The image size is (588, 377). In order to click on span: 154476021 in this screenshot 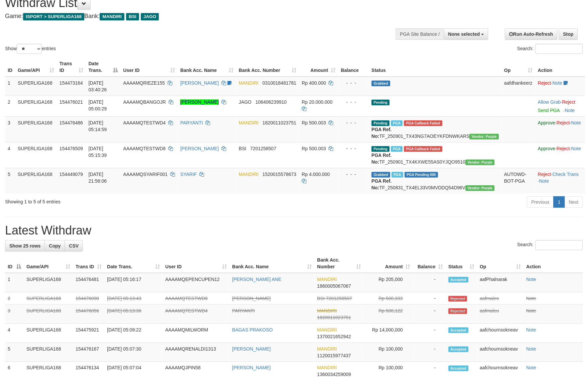, I will do `click(71, 102)`.